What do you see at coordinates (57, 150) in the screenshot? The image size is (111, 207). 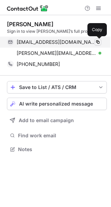 I see `button: Notes` at bounding box center [57, 150].